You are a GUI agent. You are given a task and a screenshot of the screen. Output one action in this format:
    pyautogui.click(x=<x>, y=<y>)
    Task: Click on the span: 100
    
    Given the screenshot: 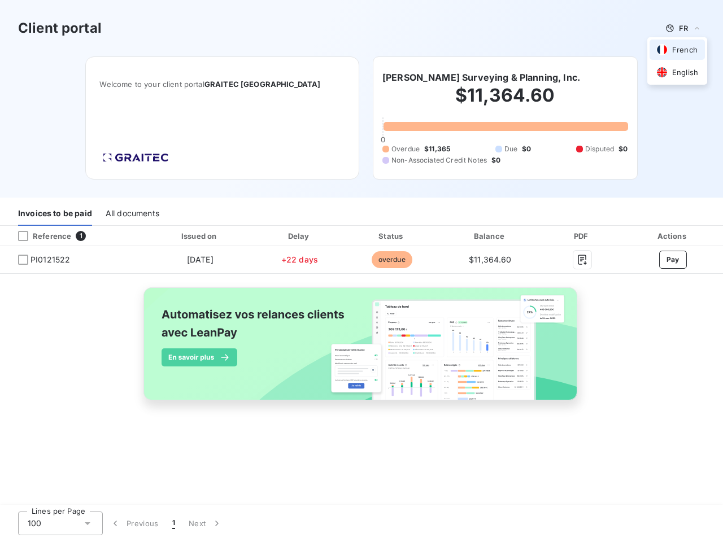 What is the action you would take?
    pyautogui.click(x=34, y=523)
    